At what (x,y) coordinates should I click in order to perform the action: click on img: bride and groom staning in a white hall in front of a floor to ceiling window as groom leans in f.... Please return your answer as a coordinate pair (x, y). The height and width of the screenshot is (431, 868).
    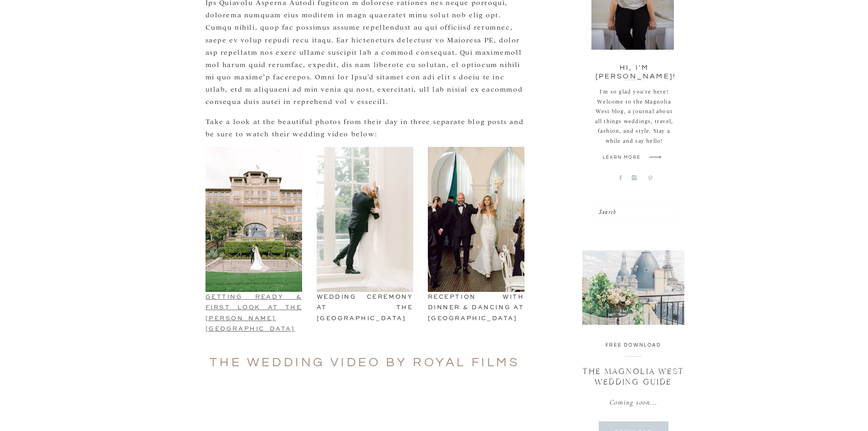
    Looking at the image, I should click on (364, 219).